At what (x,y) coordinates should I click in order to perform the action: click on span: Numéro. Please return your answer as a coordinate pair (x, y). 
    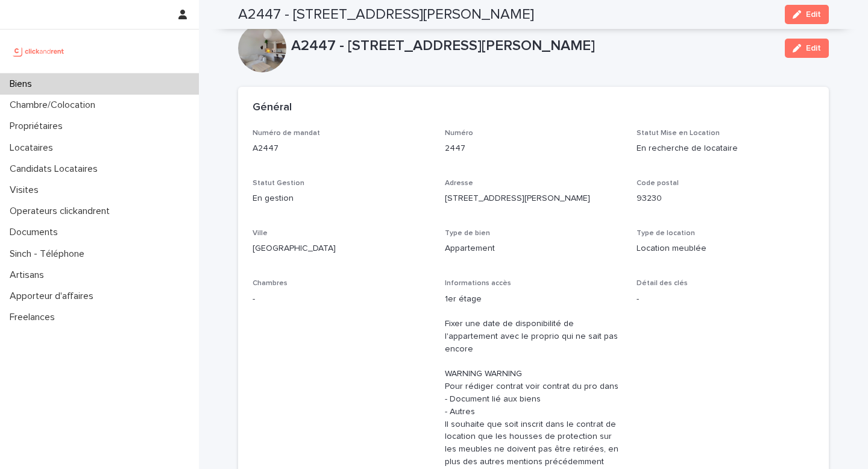
    Looking at the image, I should click on (459, 133).